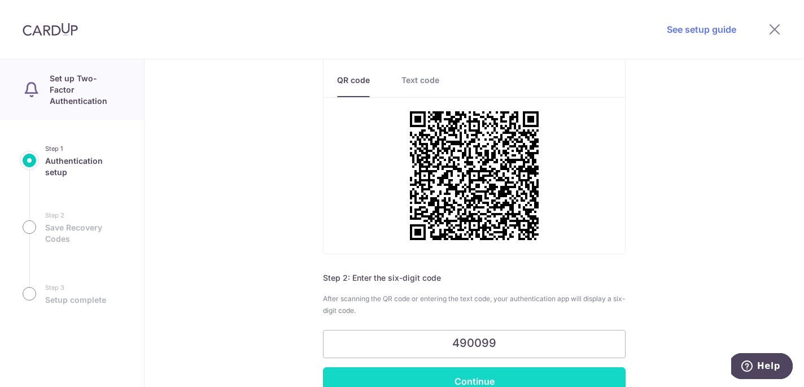 The width and height of the screenshot is (804, 387). What do you see at coordinates (83, 233) in the screenshot?
I see `span: Save Recovery Codes` at bounding box center [83, 233].